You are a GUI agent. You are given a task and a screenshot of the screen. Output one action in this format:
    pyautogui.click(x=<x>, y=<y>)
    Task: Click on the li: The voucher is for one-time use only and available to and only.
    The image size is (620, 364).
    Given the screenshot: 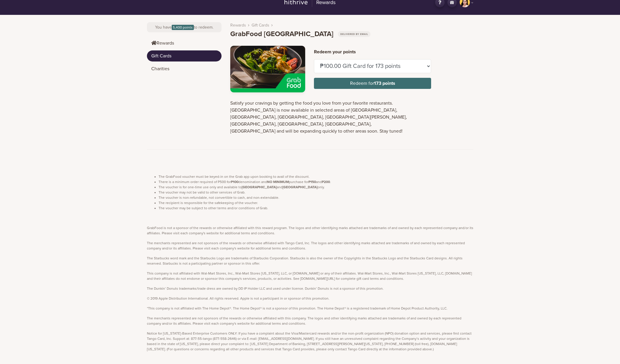 What is the action you would take?
    pyautogui.click(x=316, y=187)
    